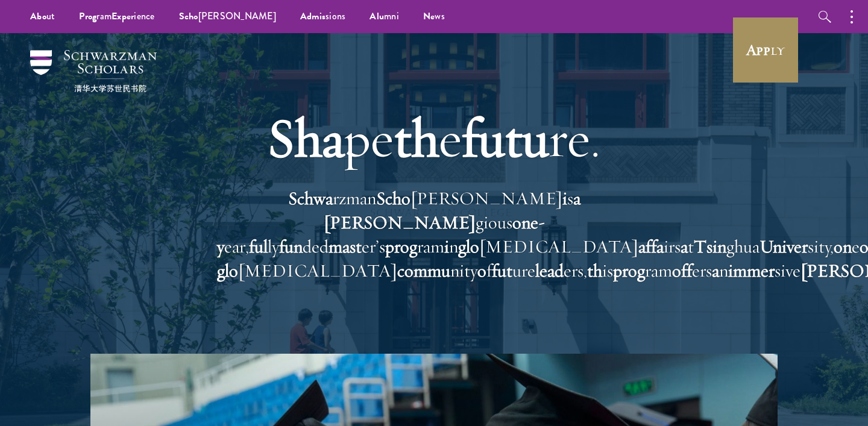 The height and width of the screenshot is (426, 868). Describe the element at coordinates (291, 247) in the screenshot. I see `b: fun` at that location.